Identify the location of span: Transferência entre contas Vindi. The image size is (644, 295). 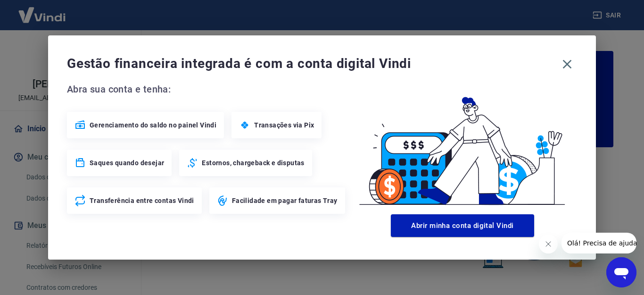
(142, 200).